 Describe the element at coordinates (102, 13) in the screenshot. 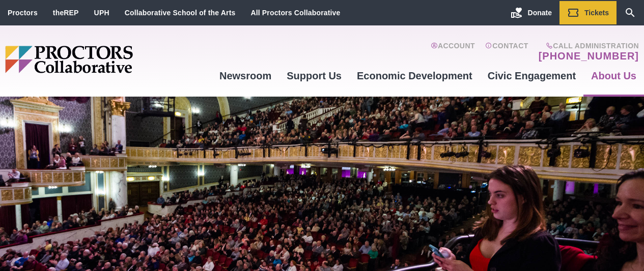

I see `a: UPH` at that location.